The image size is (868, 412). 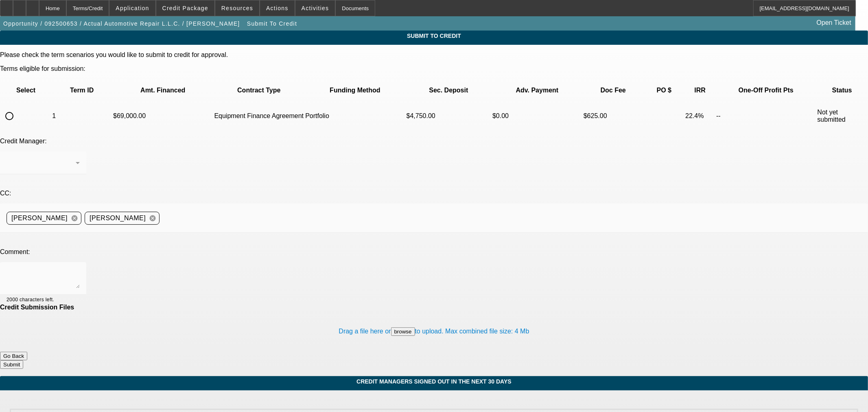 What do you see at coordinates (834, 23) in the screenshot?
I see `a: Open Ticket` at bounding box center [834, 23].